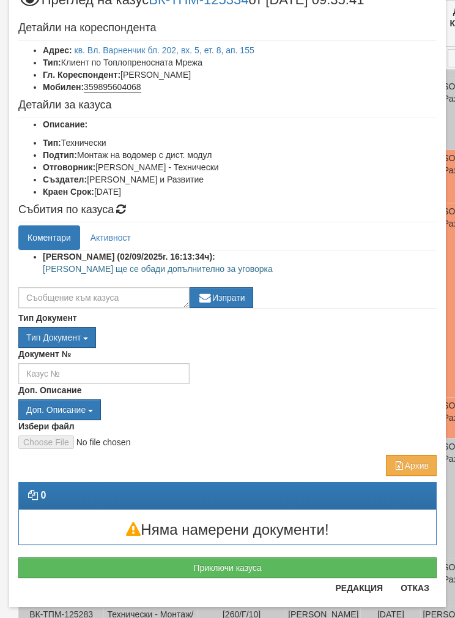 The height and width of the screenshot is (618, 455). What do you see at coordinates (228, 28) in the screenshot?
I see `h4: Детайли на кореспондента` at bounding box center [228, 28].